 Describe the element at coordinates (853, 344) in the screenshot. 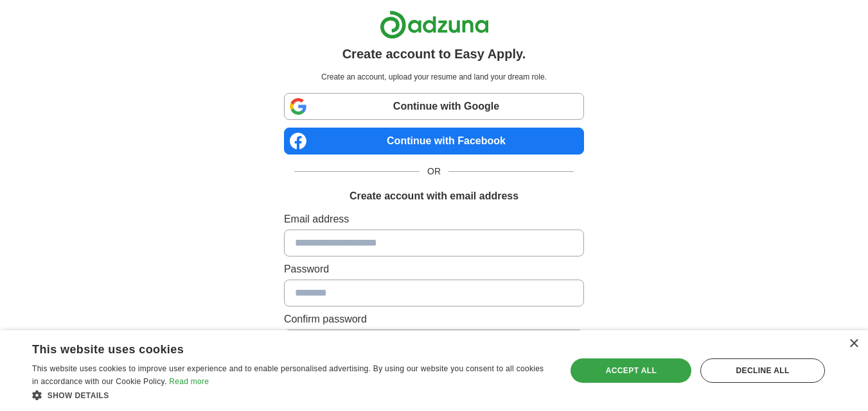

I see `div: Close` at that location.